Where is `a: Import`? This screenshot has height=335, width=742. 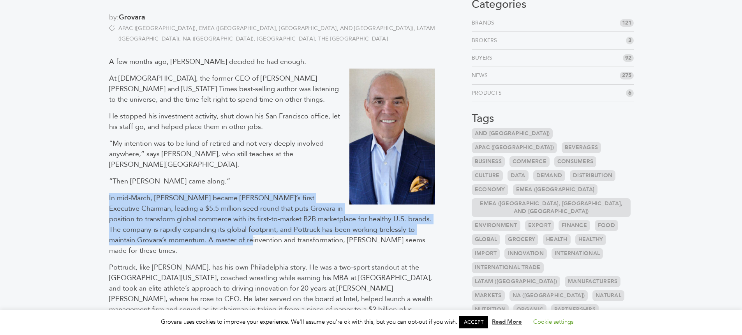 a: Import is located at coordinates (486, 254).